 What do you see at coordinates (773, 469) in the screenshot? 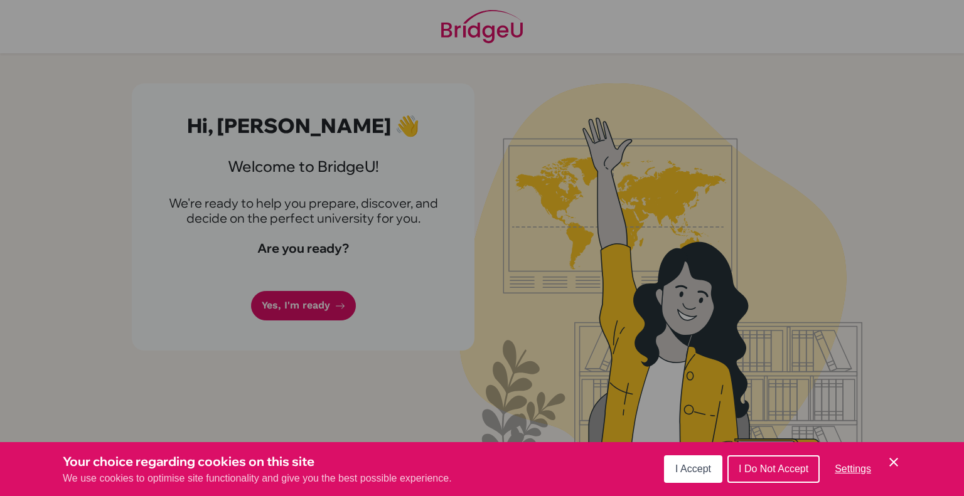
I see `button: I Do Not Accept` at bounding box center [773, 469].